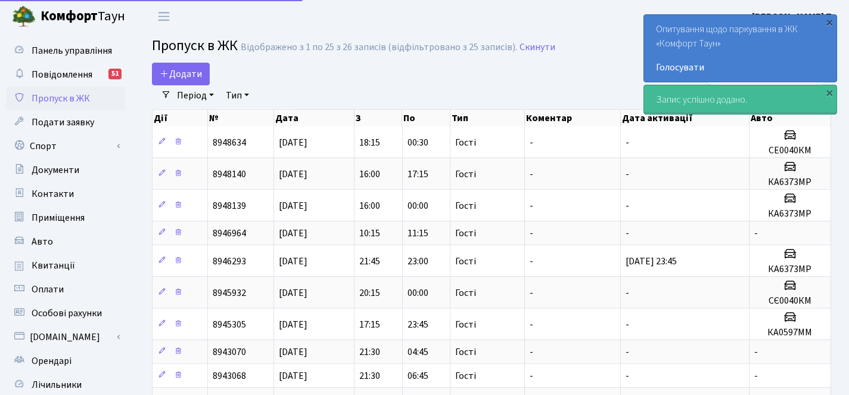 The image size is (849, 395). Describe the element at coordinates (418, 293) in the screenshot. I see `span: 00:00` at that location.